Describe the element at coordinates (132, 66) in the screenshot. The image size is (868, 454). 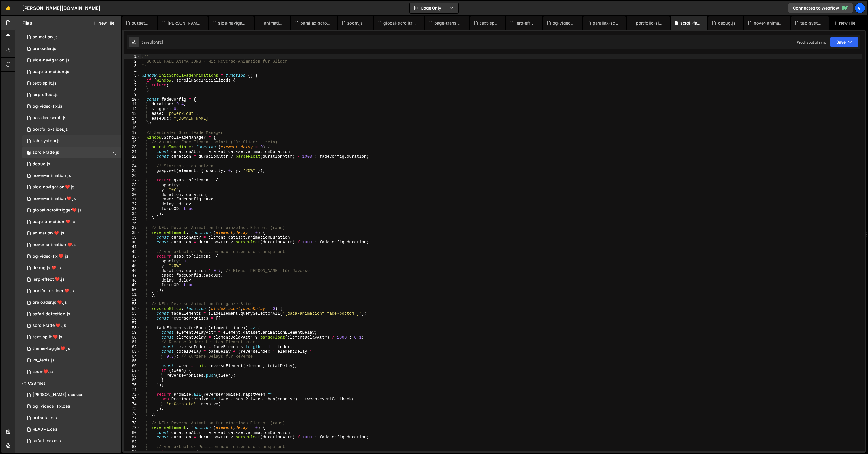
I see `div: 3` at that location.